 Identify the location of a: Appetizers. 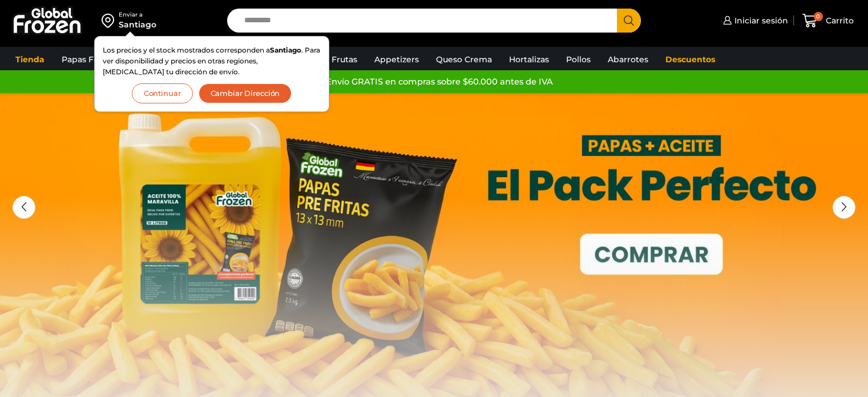
(397, 59).